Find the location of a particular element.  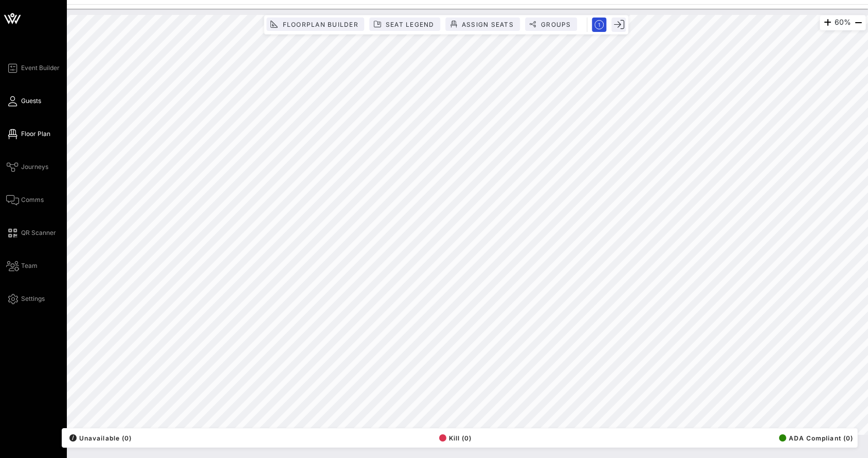

button: Seat Legend is located at coordinates (405, 24).